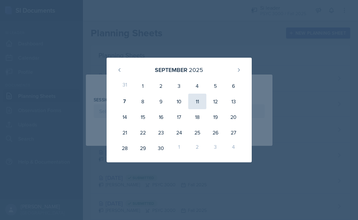  What do you see at coordinates (179, 117) in the screenshot?
I see `div: 17` at bounding box center [179, 117].